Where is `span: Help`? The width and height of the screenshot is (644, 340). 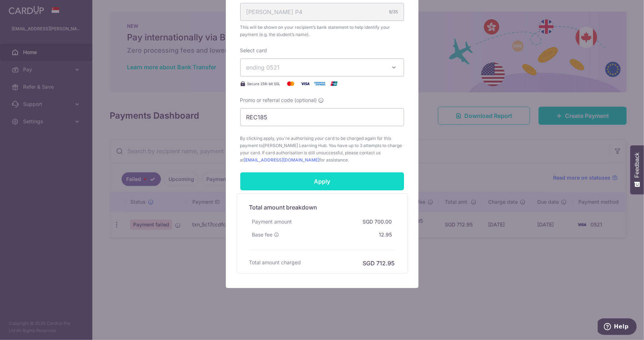
span: Help is located at coordinates (24, 8).